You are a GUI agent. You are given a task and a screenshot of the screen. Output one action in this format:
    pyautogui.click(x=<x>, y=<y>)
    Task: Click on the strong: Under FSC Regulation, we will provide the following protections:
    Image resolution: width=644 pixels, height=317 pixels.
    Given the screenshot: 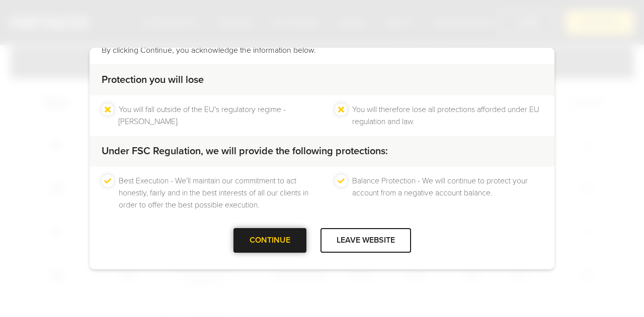 What is the action you would take?
    pyautogui.click(x=245, y=151)
    